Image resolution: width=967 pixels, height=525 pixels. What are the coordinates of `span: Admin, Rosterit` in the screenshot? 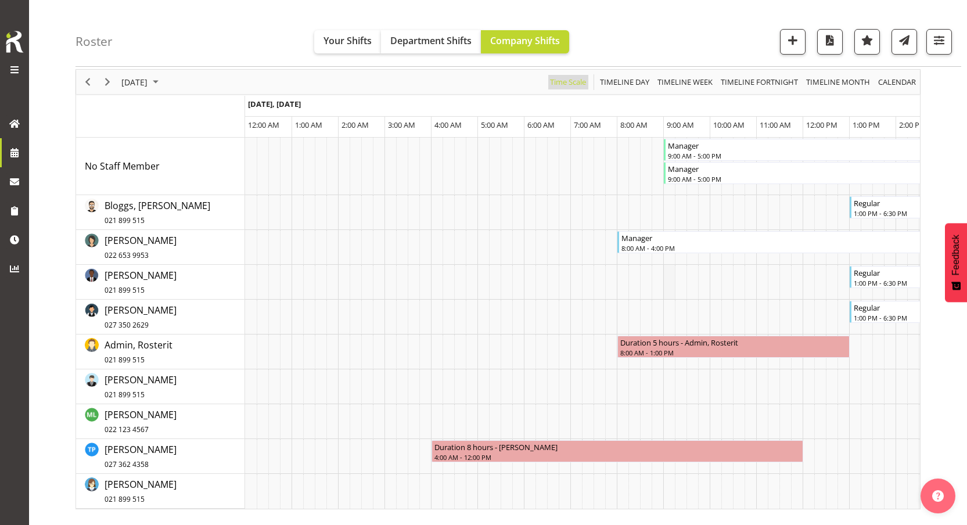 It's located at (138, 352).